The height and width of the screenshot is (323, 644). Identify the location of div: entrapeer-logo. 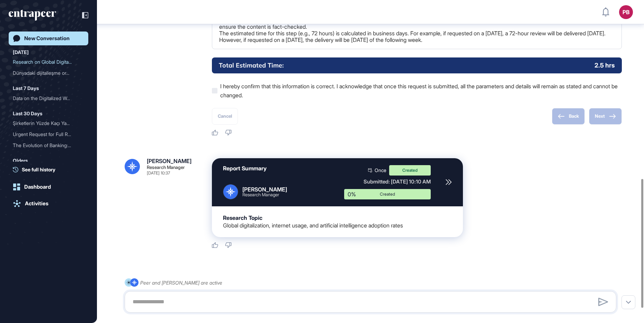
(32, 15).